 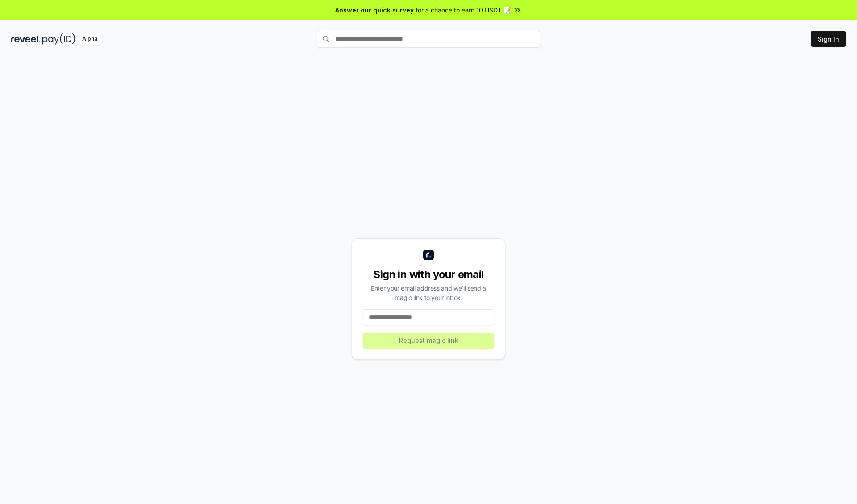 I want to click on div: Sign in with your email, so click(x=428, y=274).